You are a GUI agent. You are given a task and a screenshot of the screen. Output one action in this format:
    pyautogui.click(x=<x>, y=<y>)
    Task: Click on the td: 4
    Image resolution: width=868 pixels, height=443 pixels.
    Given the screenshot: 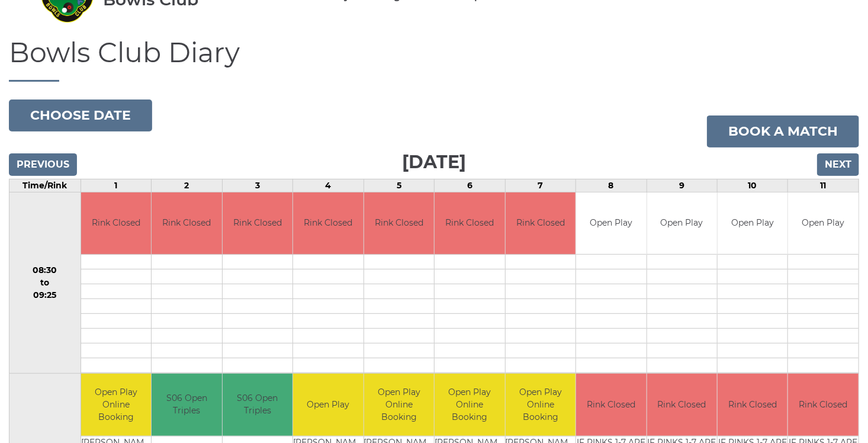 What is the action you would take?
    pyautogui.click(x=328, y=186)
    